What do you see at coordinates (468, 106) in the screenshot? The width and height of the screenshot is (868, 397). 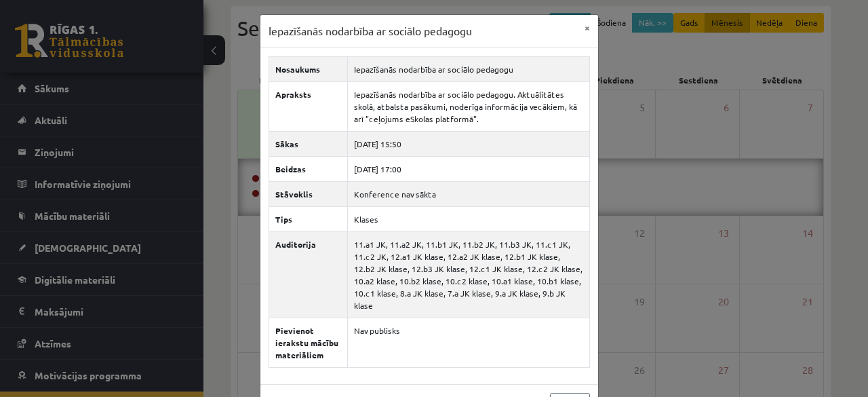 I see `td: Iepazīšanās nodarbība ar sociālo pedagogu. Aktuālitātes skolā, atbalsta pasākumi, noderīga inform...` at bounding box center [468, 106].